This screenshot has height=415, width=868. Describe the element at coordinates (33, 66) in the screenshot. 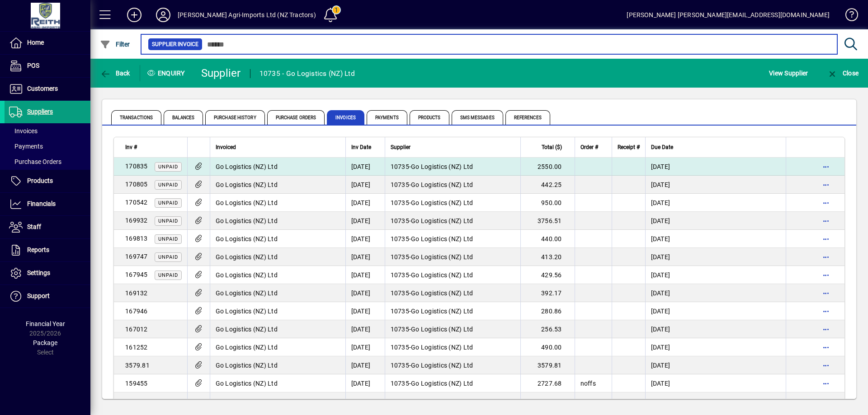

I see `span: POS` at that location.